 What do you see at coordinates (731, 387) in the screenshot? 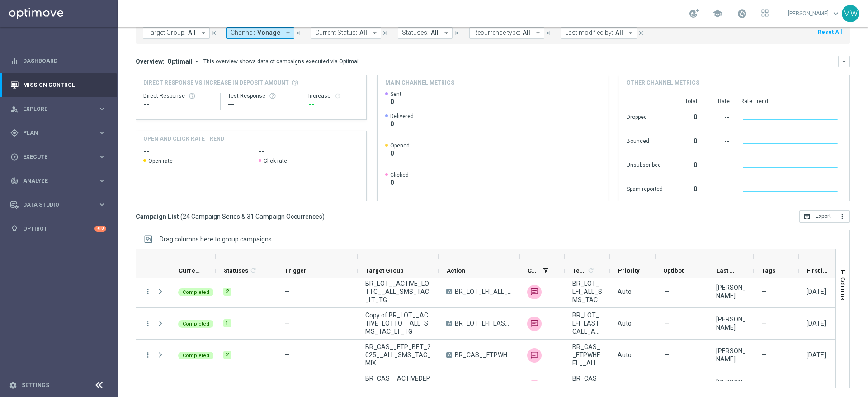
I see `div: Aliz Rozsahegyi` at bounding box center [731, 387].